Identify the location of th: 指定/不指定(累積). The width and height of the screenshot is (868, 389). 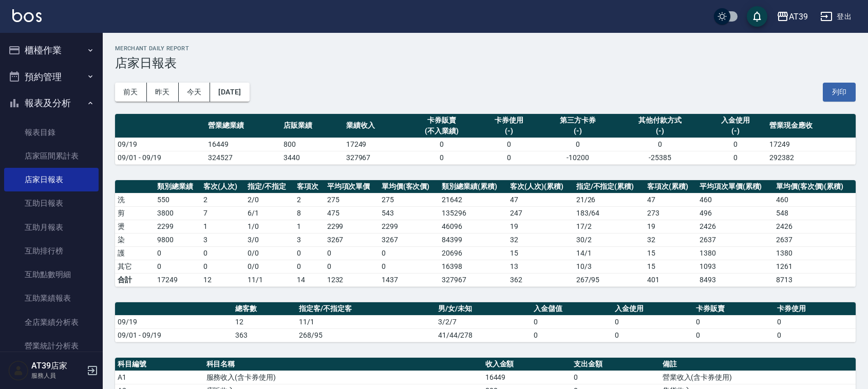
(610, 187).